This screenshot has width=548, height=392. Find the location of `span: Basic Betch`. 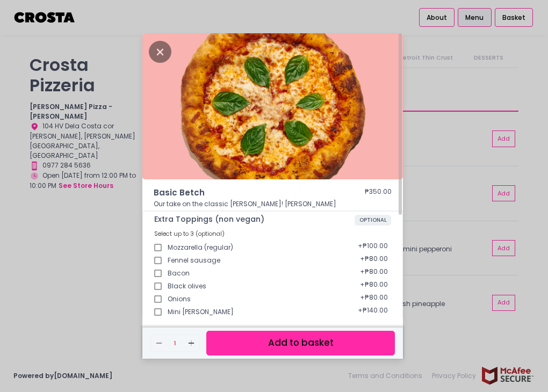

span: Basic Betch is located at coordinates (242, 193).